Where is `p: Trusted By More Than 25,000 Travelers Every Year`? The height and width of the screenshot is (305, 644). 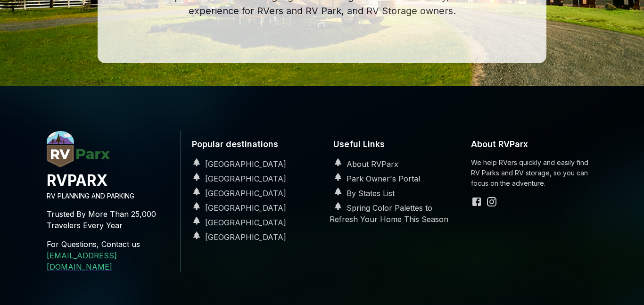
p: Trusted By More Than 25,000 Travelers Every Year is located at coordinates (109, 220).